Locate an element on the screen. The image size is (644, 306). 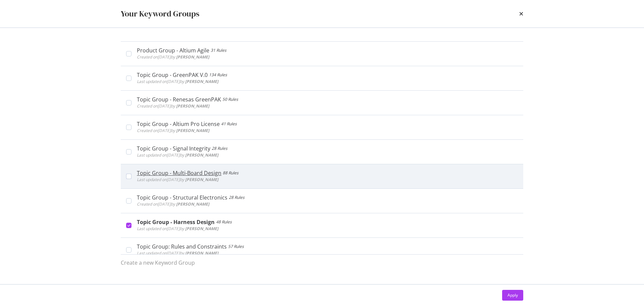
div: Topic Group - Harness Design is located at coordinates (176, 222).